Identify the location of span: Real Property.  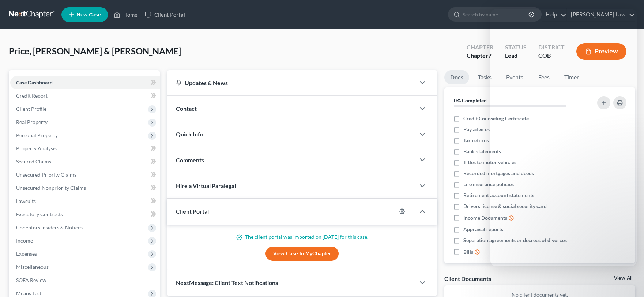
(32, 122).